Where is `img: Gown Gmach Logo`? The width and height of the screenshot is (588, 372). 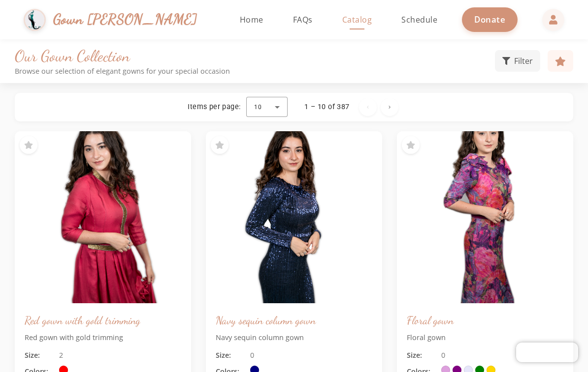 img: Gown Gmach Logo is located at coordinates (35, 20).